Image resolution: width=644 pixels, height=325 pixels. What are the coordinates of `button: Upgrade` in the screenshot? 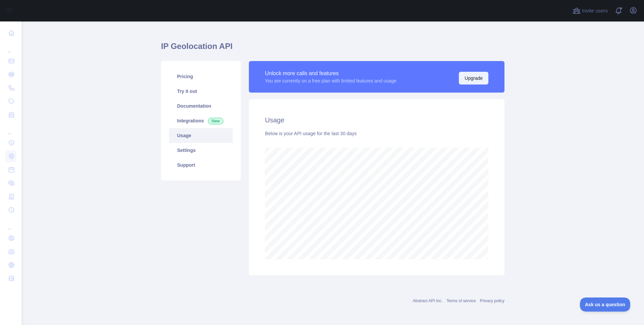 It's located at (474, 78).